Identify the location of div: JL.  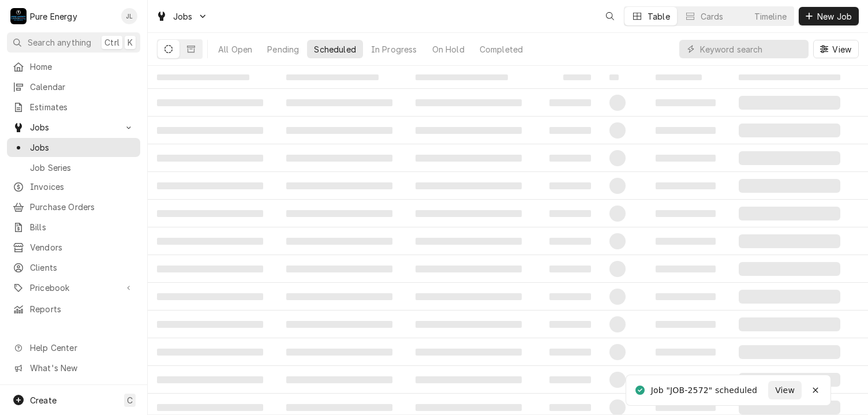
(129, 16).